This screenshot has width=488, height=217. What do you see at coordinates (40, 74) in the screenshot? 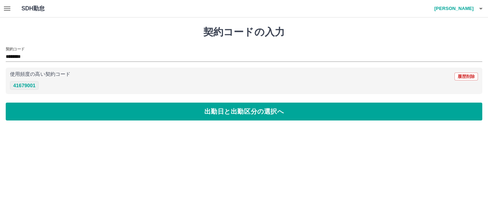
I see `p: 使用頻度の高い契約コード` at bounding box center [40, 74].